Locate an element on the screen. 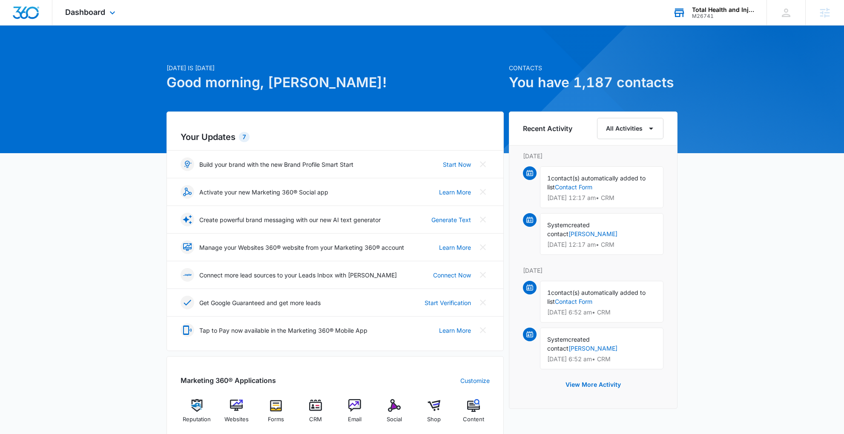 The image size is (844, 434). a: Email is located at coordinates (355, 415).